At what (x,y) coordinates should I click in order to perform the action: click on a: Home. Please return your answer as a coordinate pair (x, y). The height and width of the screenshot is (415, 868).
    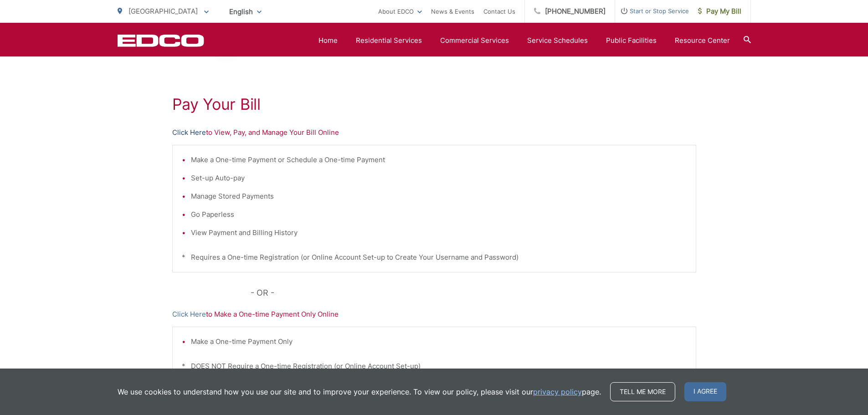
    Looking at the image, I should click on (328, 40).